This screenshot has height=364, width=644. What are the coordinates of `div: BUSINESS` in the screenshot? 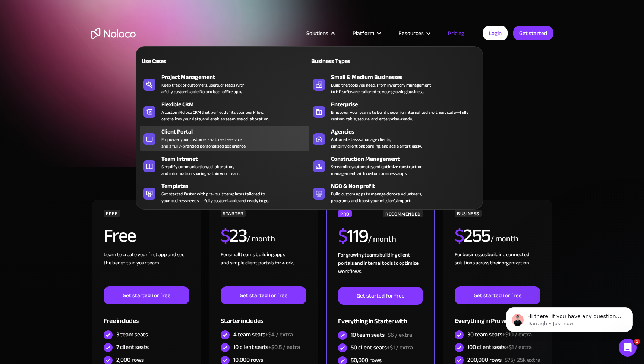 It's located at (468, 214).